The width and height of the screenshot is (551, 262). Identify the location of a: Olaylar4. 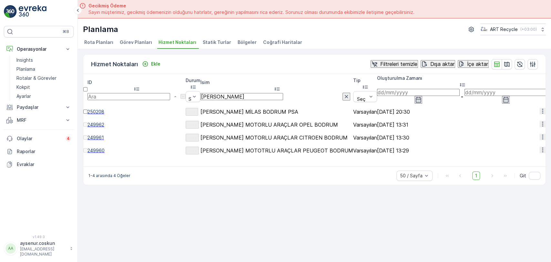
(39, 138).